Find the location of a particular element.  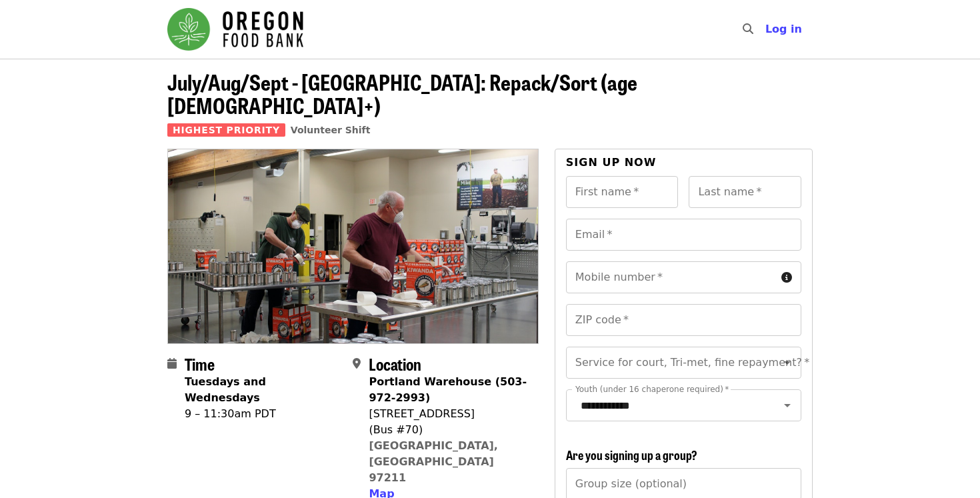

i: calendar icon is located at coordinates (172, 363).